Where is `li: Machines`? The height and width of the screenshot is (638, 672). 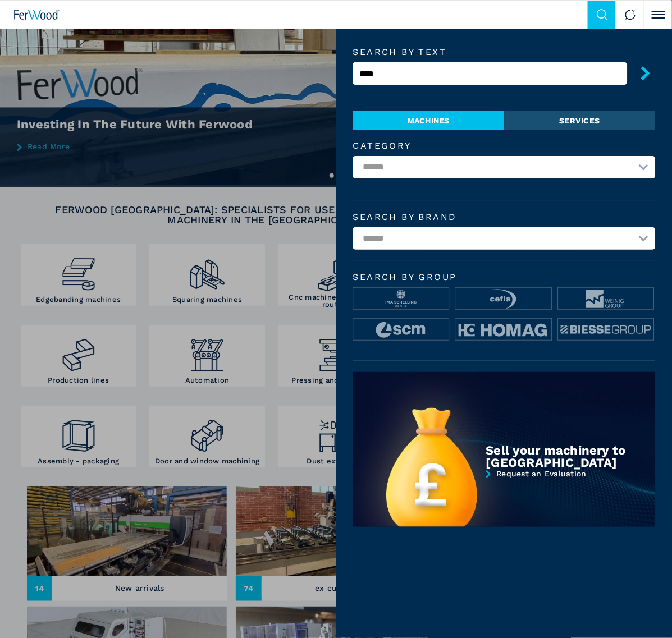 li: Machines is located at coordinates (428, 121).